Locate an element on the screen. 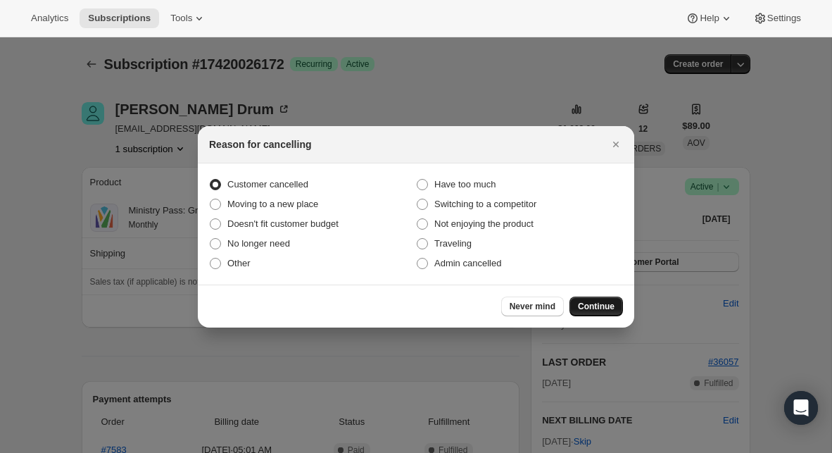 The height and width of the screenshot is (453, 832). div: Open Intercom Messenger is located at coordinates (801, 408).